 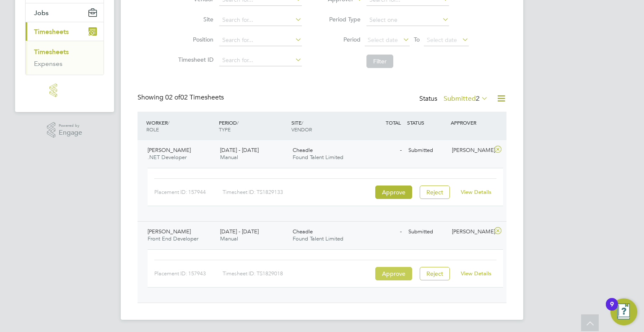 I want to click on a: Go to home page, so click(x=65, y=90).